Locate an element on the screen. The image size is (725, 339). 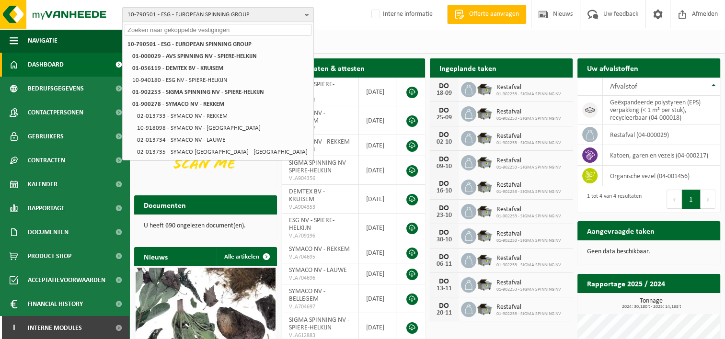
h3: Tonnage is located at coordinates (651, 304).